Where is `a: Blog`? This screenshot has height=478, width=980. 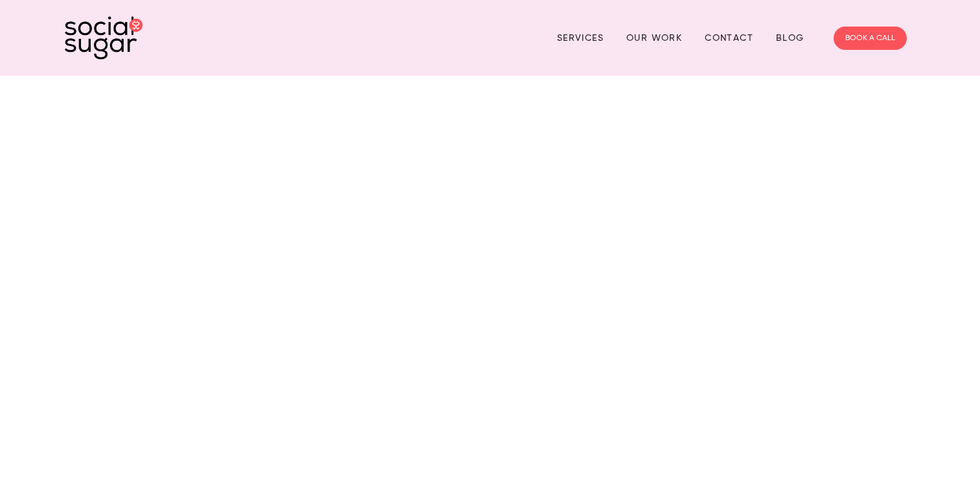
a: Blog is located at coordinates (791, 37).